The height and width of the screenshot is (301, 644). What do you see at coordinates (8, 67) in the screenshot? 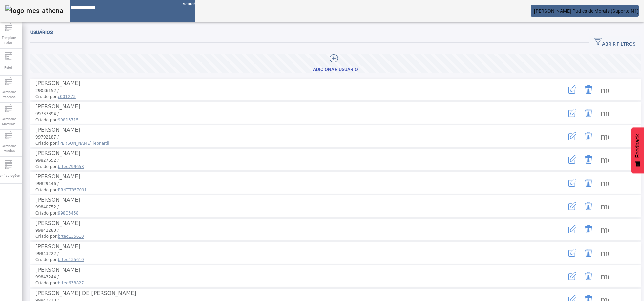
I see `span: Fabril` at bounding box center [8, 67].